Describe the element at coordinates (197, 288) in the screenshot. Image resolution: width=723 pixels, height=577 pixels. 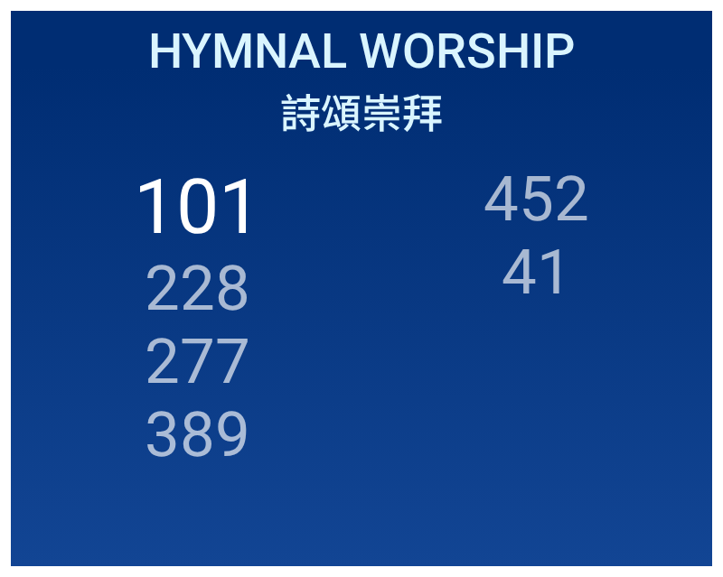
I see `li: 228` at that location.